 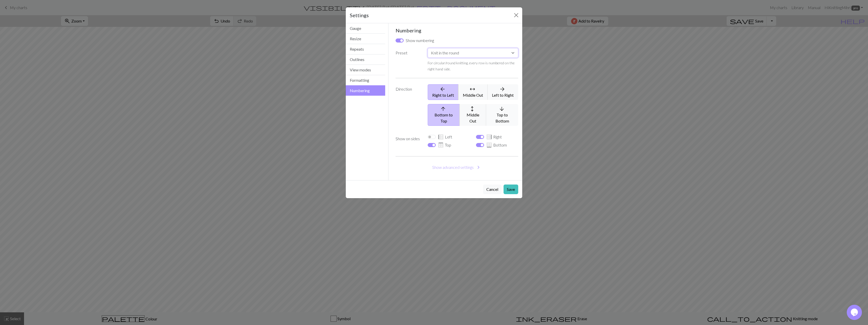 I want to click on button: Top to Bottom, so click(x=502, y=115).